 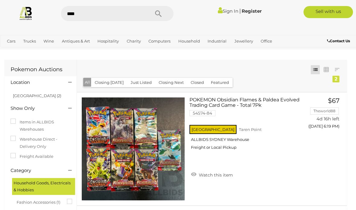 I want to click on span: $67, so click(x=333, y=100).